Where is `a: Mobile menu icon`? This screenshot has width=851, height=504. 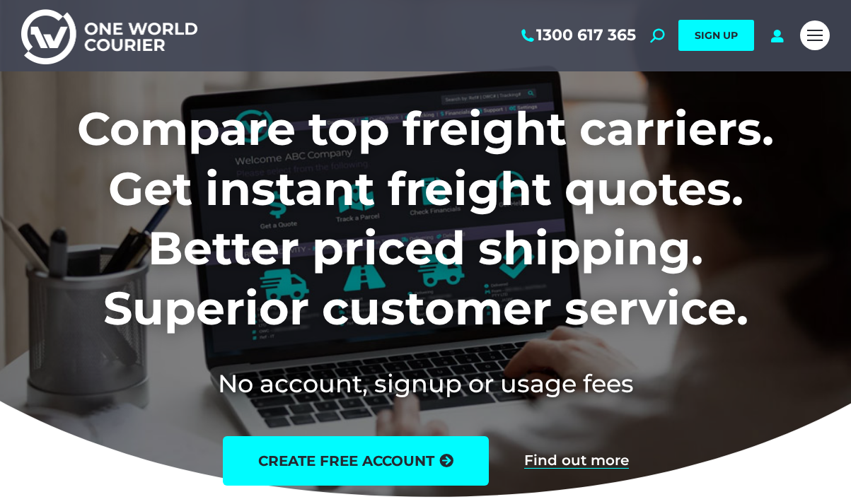
a: Mobile menu icon is located at coordinates (814, 35).